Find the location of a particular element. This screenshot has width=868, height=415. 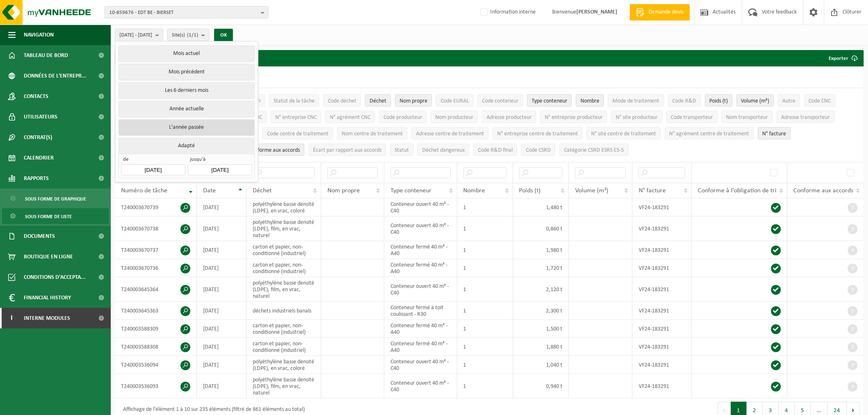

span: Nom producteur is located at coordinates (454, 117).